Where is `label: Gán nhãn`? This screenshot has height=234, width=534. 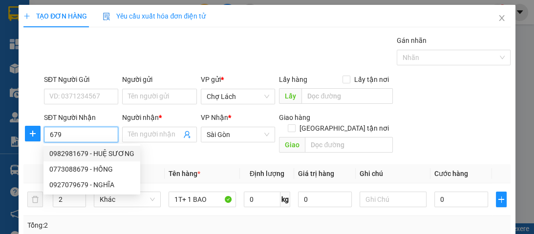 label: Gán nhãn is located at coordinates (411, 41).